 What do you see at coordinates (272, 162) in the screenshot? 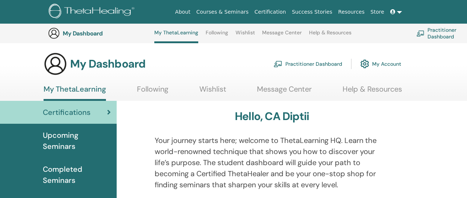
I see `p: Your journey starts here; welcome to ThetaLearning HQ. Learn the world-renowned technique that sh...` at bounding box center [272, 162].